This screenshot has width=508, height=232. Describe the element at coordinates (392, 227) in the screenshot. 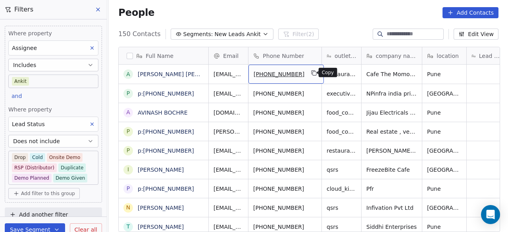

I see `span: Siddhi Enterprises` at that location.